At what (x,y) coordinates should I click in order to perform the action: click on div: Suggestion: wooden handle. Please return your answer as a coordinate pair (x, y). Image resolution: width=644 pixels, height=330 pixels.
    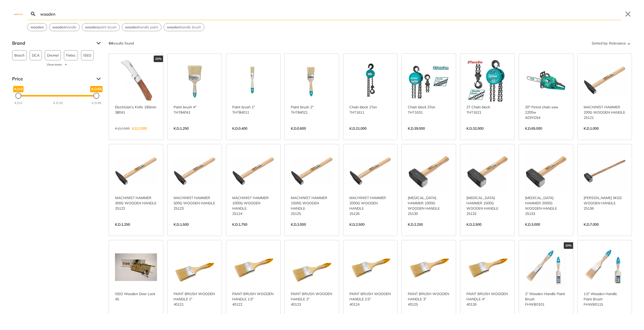
    Looking at the image, I should click on (64, 27).